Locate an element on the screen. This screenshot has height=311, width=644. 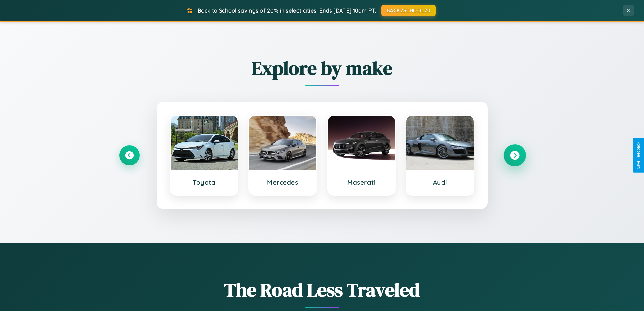
h3: Maserati is located at coordinates (361, 182).